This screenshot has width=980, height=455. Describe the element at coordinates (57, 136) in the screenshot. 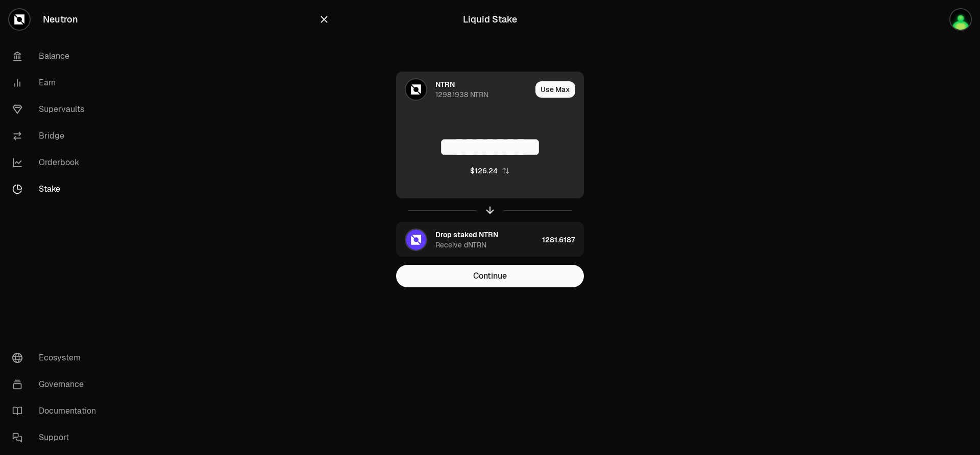

I see `a: Bridge` at that location.